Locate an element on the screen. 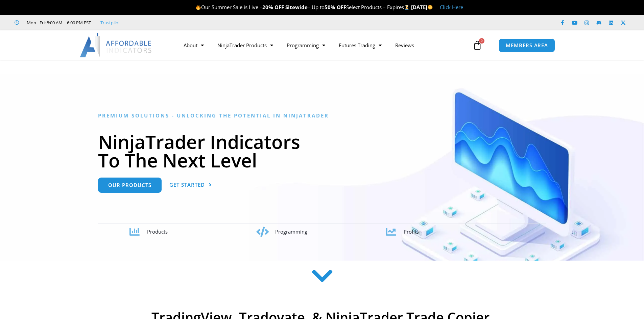 Image resolution: width=644 pixels, height=319 pixels. span: Products is located at coordinates (157, 231).